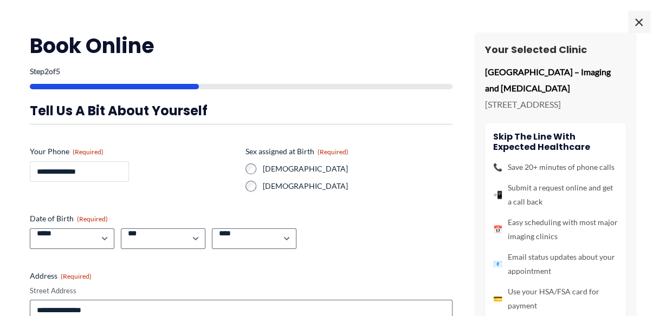 This screenshot has height=316, width=666. What do you see at coordinates (58, 71) in the screenshot?
I see `span: 5` at bounding box center [58, 71].